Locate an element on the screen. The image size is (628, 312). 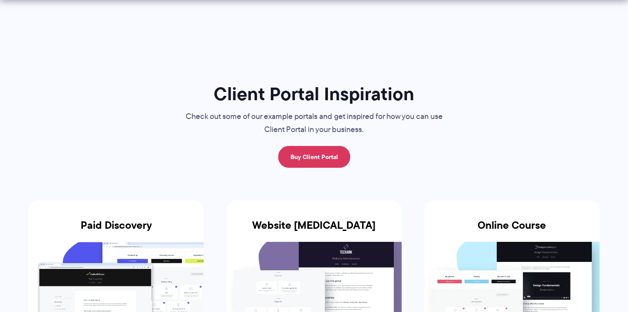
p: Check out some of our example portals and get inspired for how you can use Client Portal in your ... is located at coordinates (314, 123).